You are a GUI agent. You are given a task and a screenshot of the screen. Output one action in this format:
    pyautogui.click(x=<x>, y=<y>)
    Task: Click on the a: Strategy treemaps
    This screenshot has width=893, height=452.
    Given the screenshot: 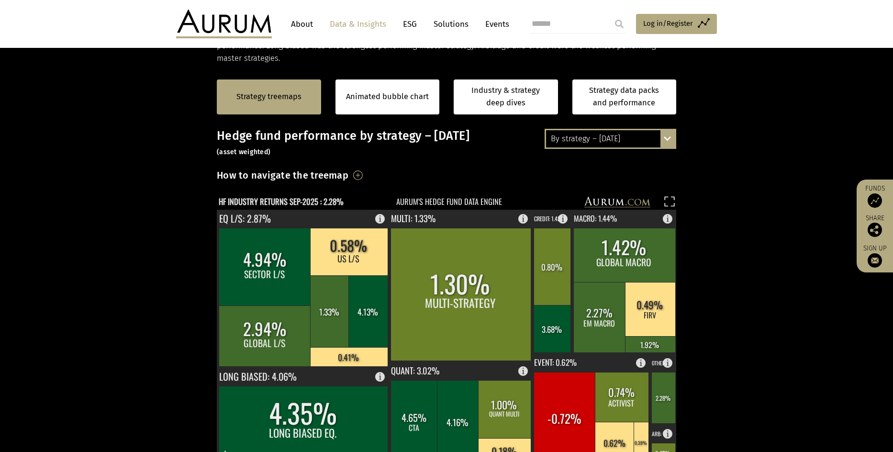 What is the action you would take?
    pyautogui.click(x=269, y=97)
    